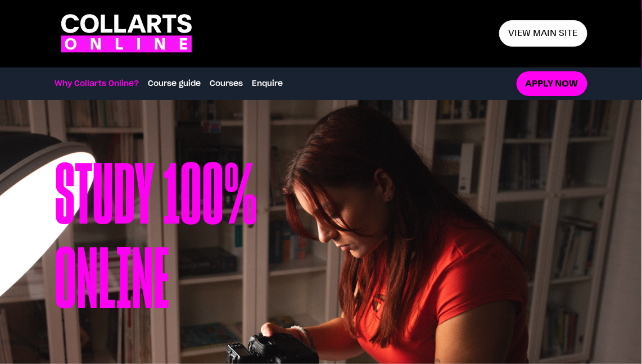  Describe the element at coordinates (226, 84) in the screenshot. I see `a: Courses` at that location.